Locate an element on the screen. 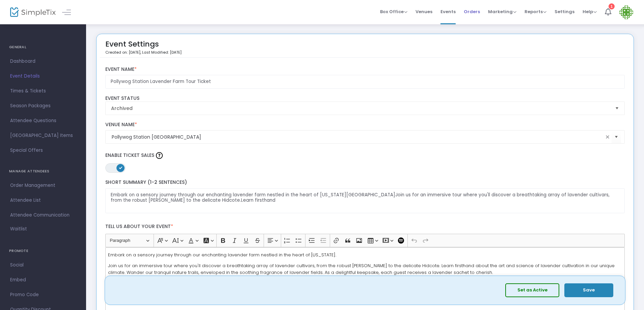 This screenshot has width=644, height=310. div: 1 is located at coordinates (612, 6).